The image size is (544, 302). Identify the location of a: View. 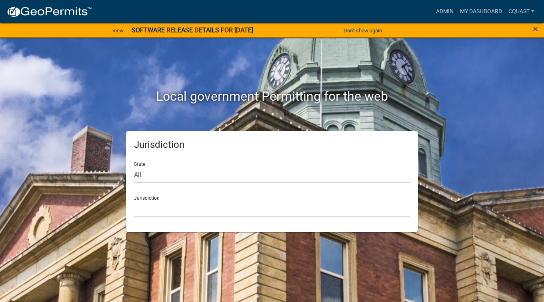
(118, 30).